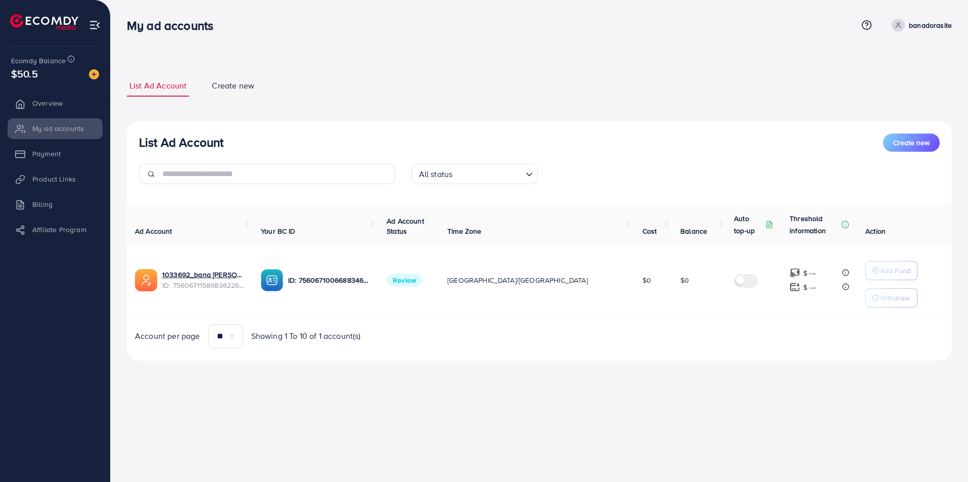 The image size is (968, 482). What do you see at coordinates (436, 174) in the screenshot?
I see `span: All status` at bounding box center [436, 174].